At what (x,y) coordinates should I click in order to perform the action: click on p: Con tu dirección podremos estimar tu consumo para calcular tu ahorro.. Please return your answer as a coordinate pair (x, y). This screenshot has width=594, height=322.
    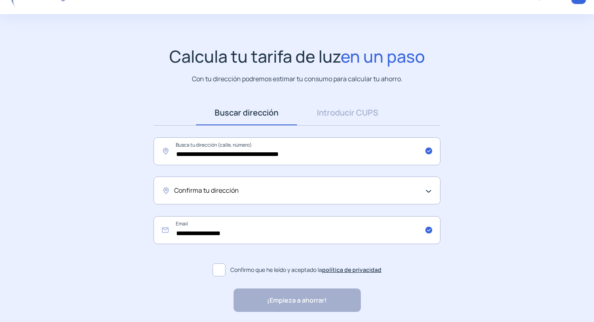
    Looking at the image, I should click on (297, 79).